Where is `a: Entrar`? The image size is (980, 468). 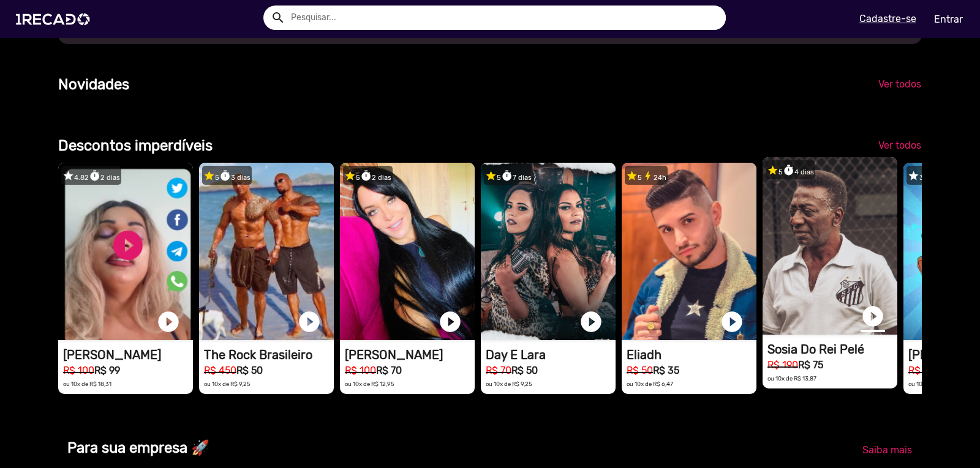 a: Entrar is located at coordinates (948, 19).